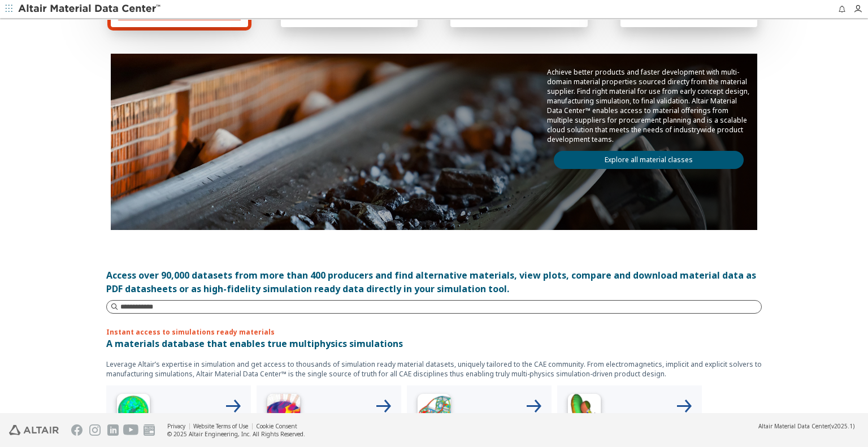  Describe the element at coordinates (176, 426) in the screenshot. I see `a: Privacy` at that location.